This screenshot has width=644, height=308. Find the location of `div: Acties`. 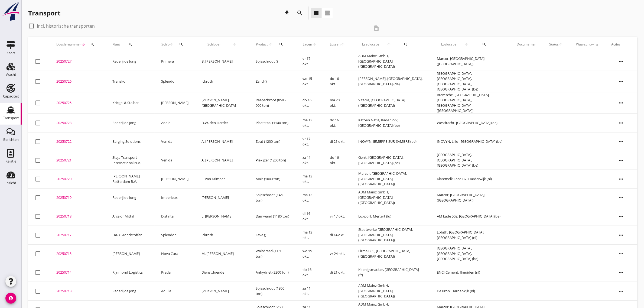

div: Acties is located at coordinates (621, 45).